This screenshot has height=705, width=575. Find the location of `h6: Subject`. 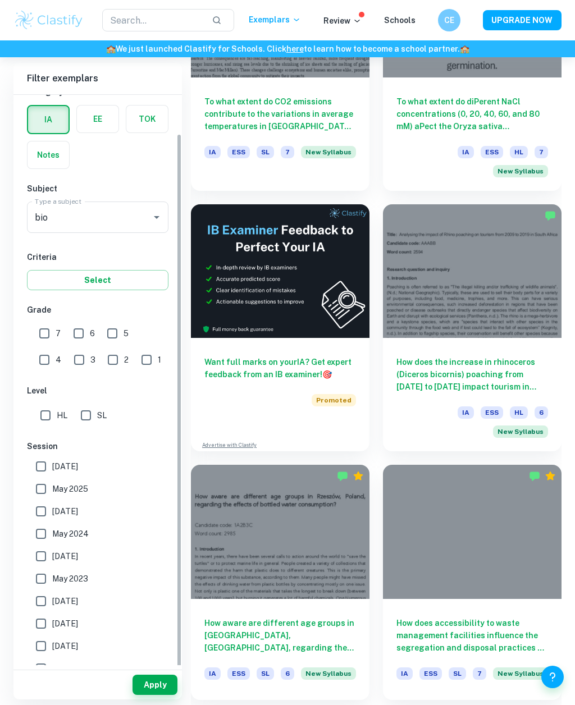

h6: Subject is located at coordinates (98, 189).